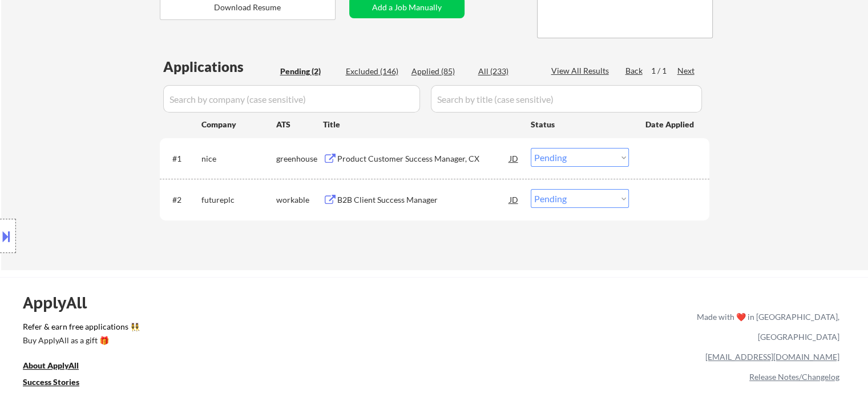  Describe the element at coordinates (670, 125) in the screenshot. I see `div: Date Applied` at that location.